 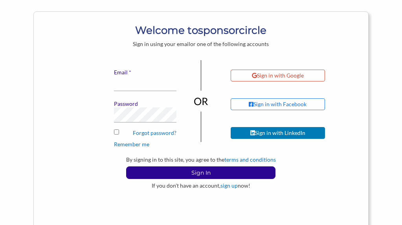 What do you see at coordinates (268, 75) in the screenshot?
I see `a: Sign in with Google` at bounding box center [268, 75].